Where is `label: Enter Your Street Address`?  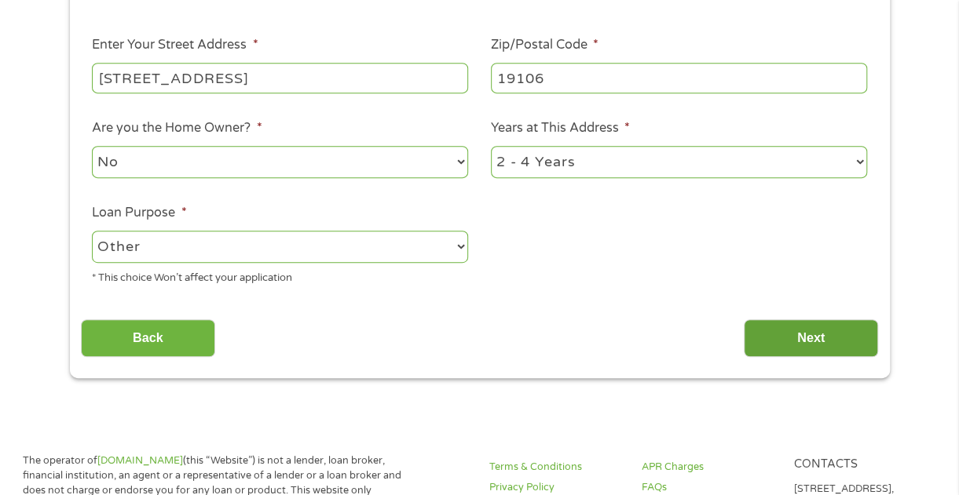 label: Enter Your Street Address is located at coordinates (174, 45).